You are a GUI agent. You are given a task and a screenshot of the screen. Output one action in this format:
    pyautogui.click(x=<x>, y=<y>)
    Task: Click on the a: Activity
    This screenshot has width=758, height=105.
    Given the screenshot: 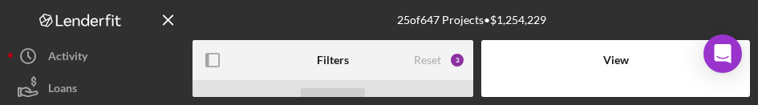 What is the action you would take?
    pyautogui.click(x=96, y=56)
    